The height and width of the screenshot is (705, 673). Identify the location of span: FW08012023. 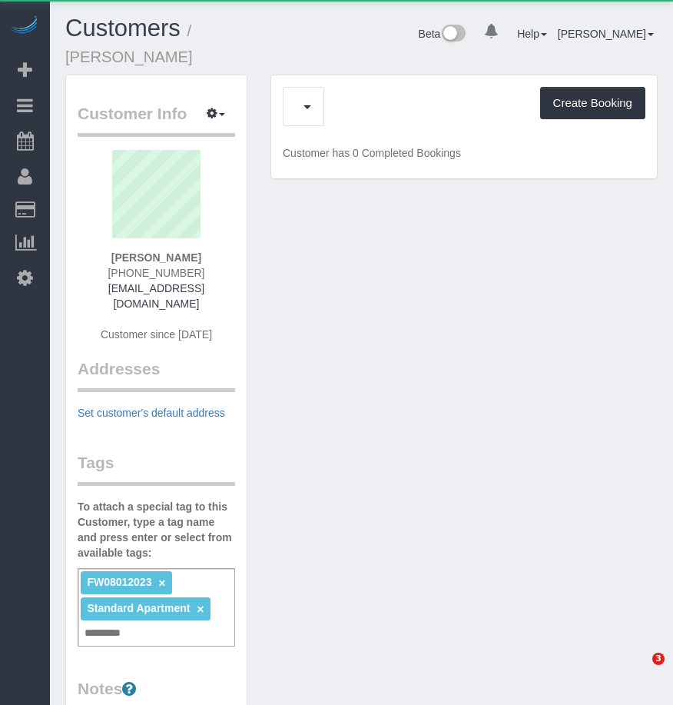
(119, 582).